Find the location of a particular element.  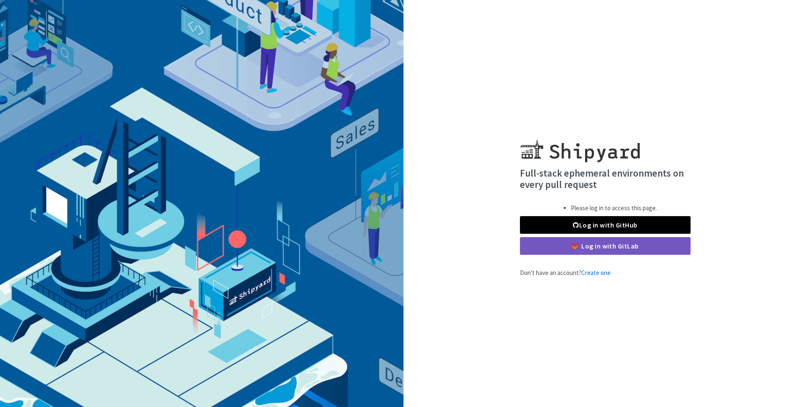

a: Log in with GitLab is located at coordinates (606, 246).